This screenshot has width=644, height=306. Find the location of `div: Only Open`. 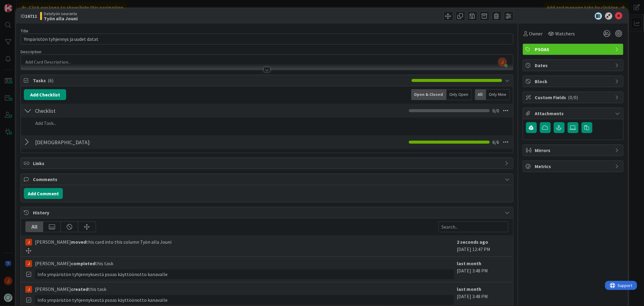

div: Only Open is located at coordinates (459, 94).